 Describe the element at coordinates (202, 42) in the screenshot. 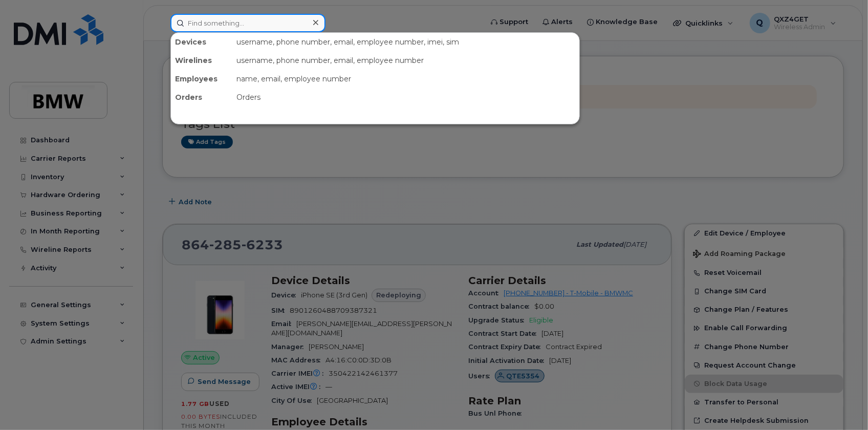

I see `div: Devices` at that location.